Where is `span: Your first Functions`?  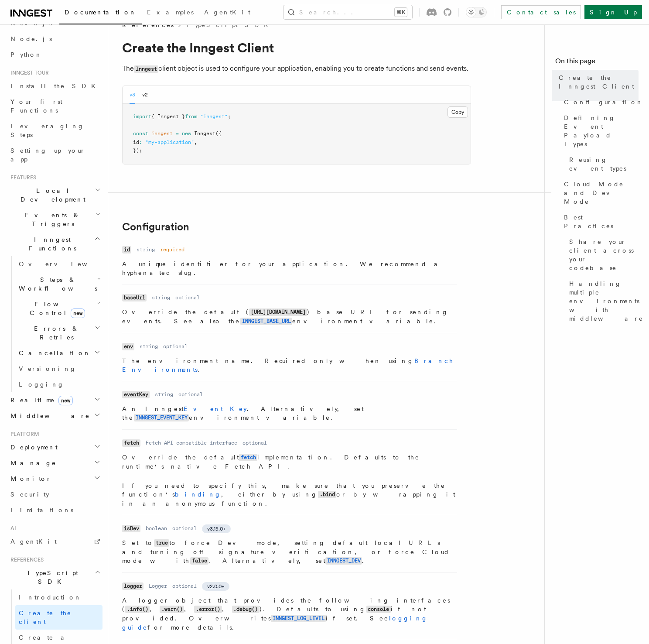 span: Your first Functions is located at coordinates (37, 106).